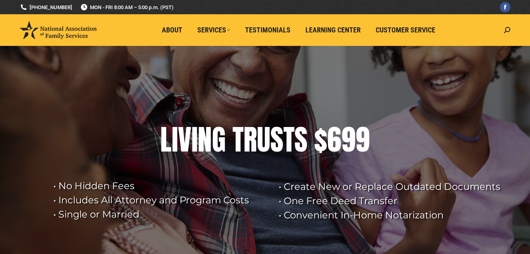 The height and width of the screenshot is (254, 530). I want to click on rs-layer: • Create New or Replace Outdated Documents • One Free Deed Transfer • Convenient In-Home Notariza..., so click(393, 201).